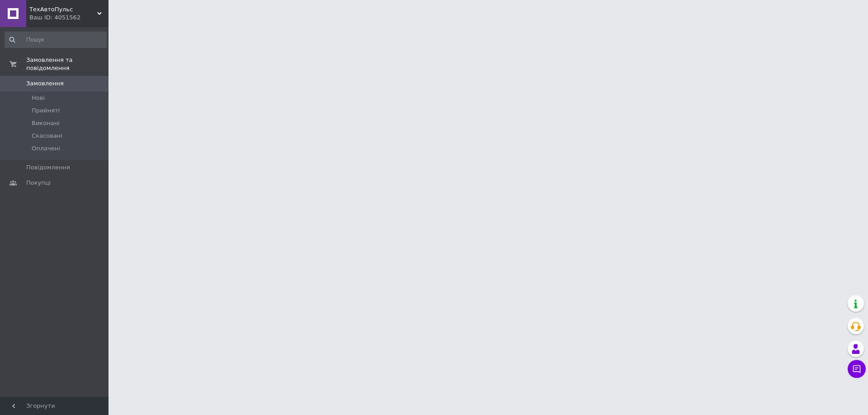 The image size is (868, 415). What do you see at coordinates (46, 124) in the screenshot?
I see `span: Виконані` at bounding box center [46, 124].